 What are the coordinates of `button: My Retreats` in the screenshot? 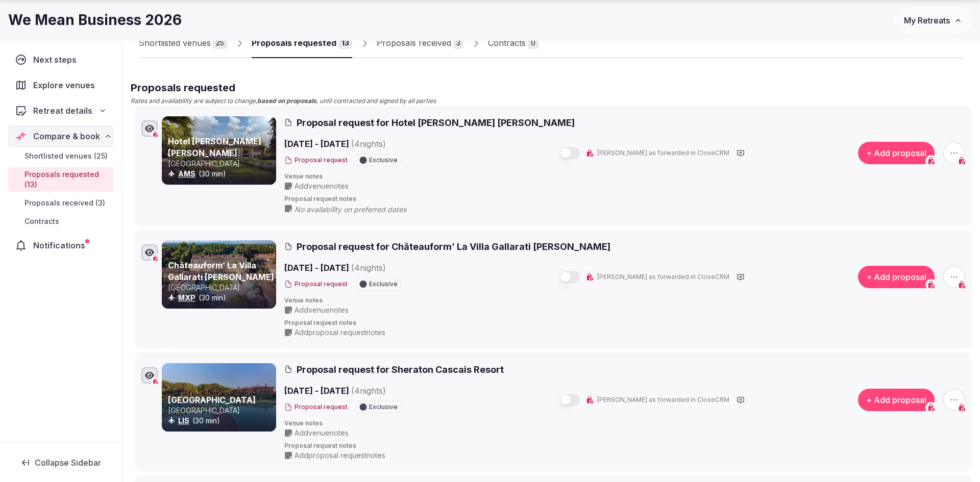 It's located at (934, 21).